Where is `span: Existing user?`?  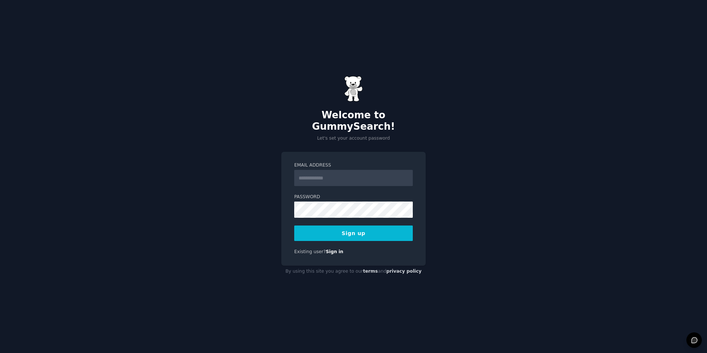 span: Existing user? is located at coordinates (310, 251).